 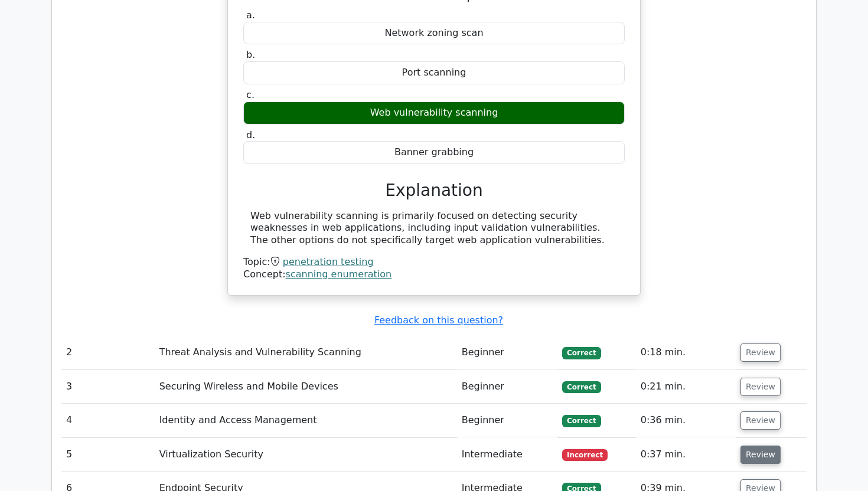 I want to click on span: d., so click(x=250, y=134).